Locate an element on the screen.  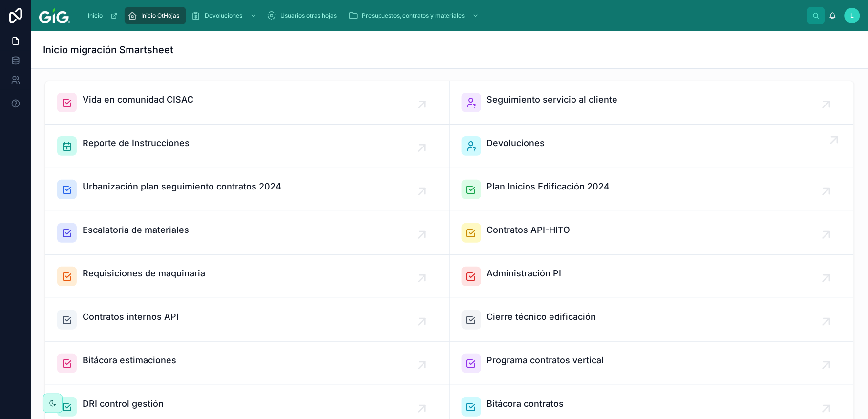
a: Requisiciones de maquinaria is located at coordinates (248, 276).